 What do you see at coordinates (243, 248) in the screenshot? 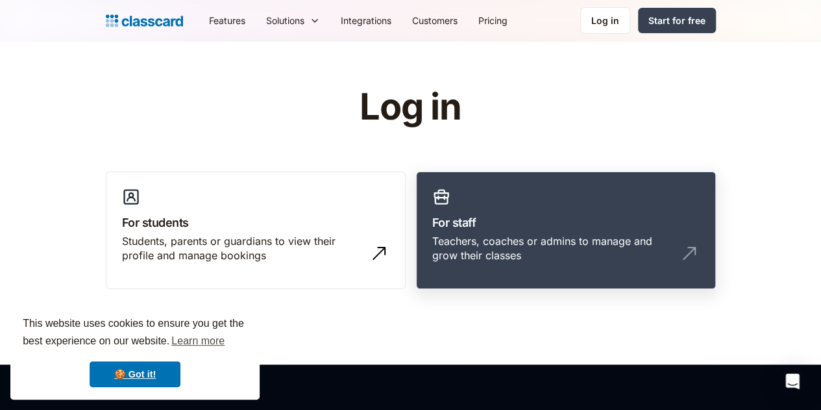
I see `div: Students, parents or guardians to view their profile and manage bookings` at bounding box center [243, 248].